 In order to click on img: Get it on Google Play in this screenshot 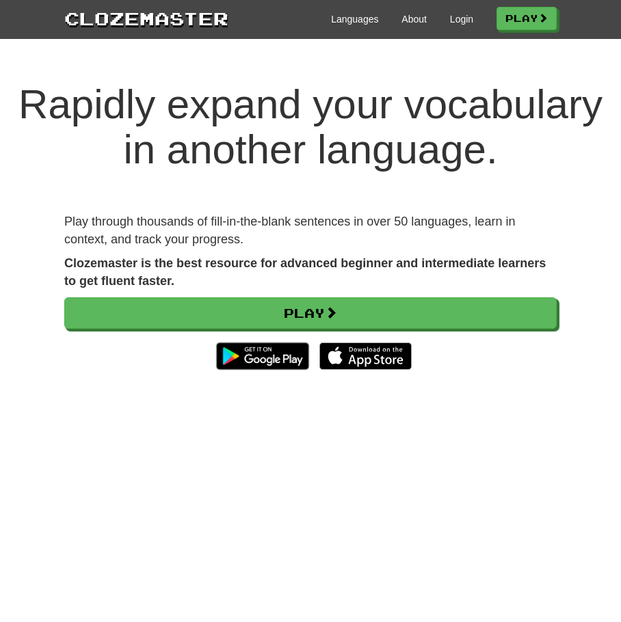, I will do `click(262, 356)`.